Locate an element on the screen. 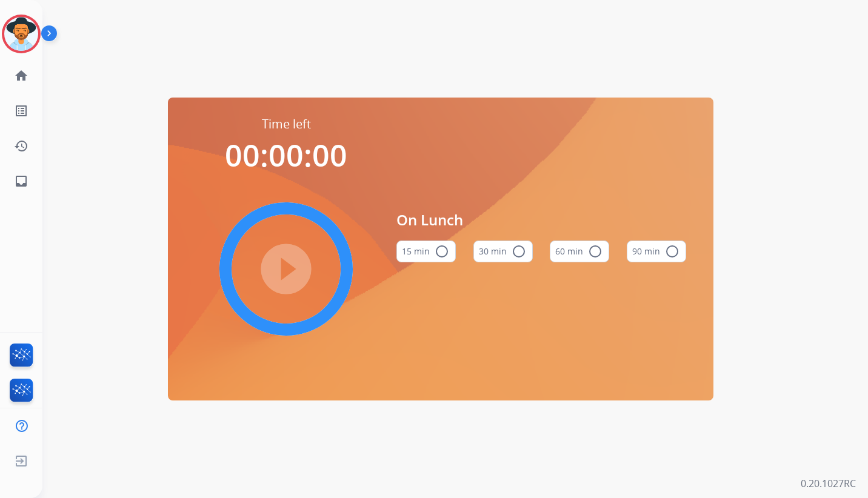  mat-icon: list_alt is located at coordinates (21, 111).